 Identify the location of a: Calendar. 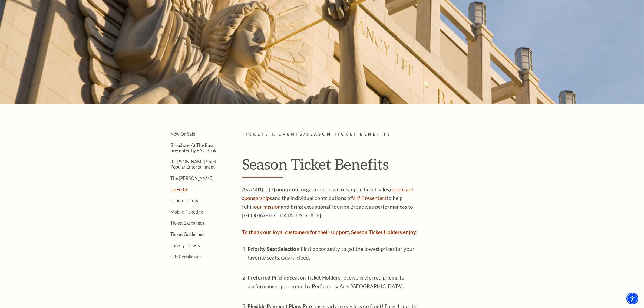
(179, 189).